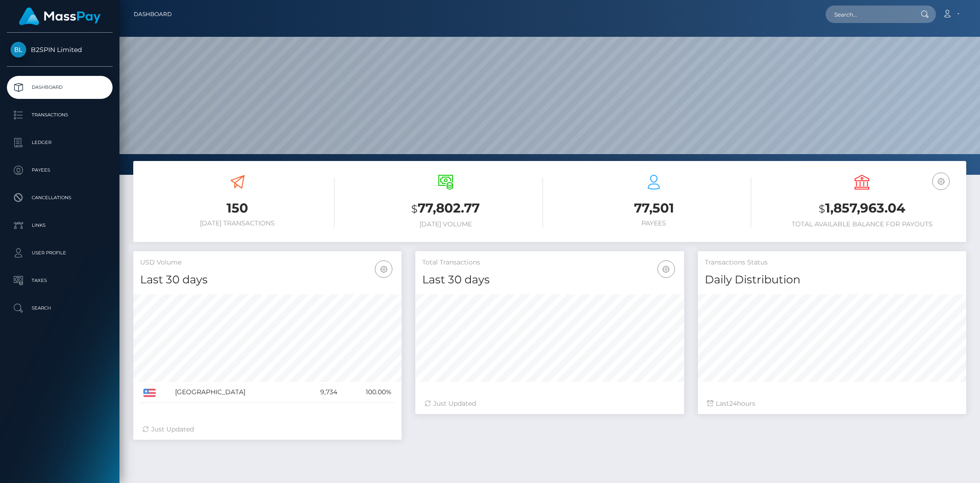 The width and height of the screenshot is (980, 483). Describe the element at coordinates (60, 88) in the screenshot. I see `p: Dashboard` at that location.